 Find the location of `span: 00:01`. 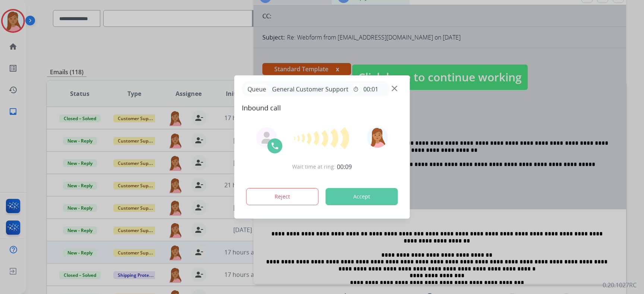

span: 00:01 is located at coordinates (371, 89).